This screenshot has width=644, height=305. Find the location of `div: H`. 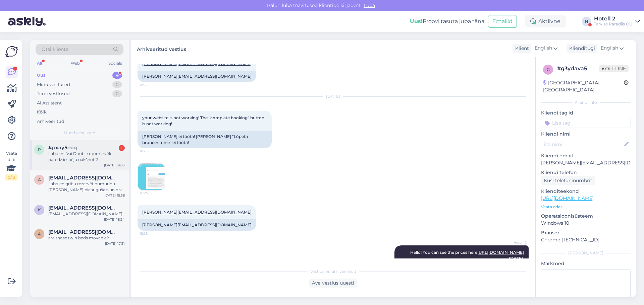

div: H is located at coordinates (587, 22).